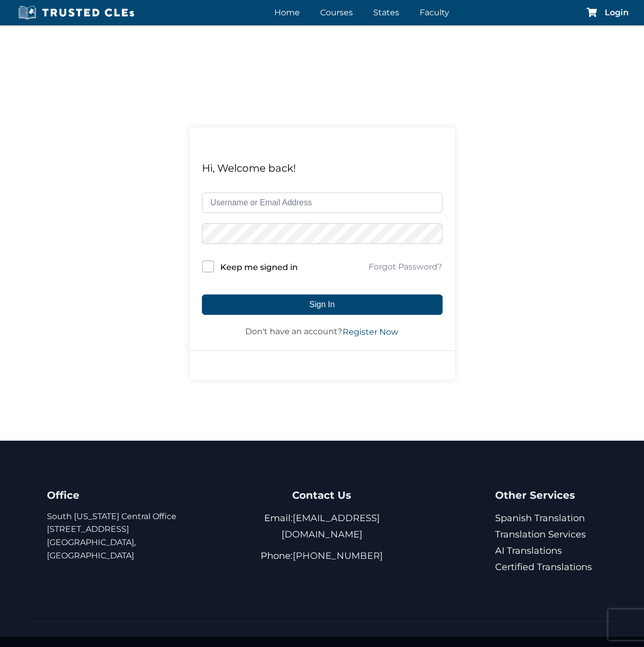  Describe the element at coordinates (540, 534) in the screenshot. I see `a: Translation Services` at that location.